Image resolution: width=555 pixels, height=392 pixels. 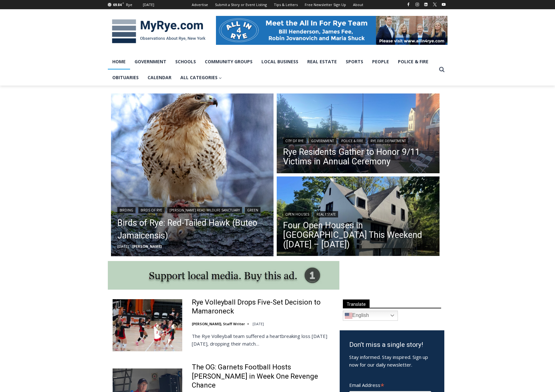 I want to click on span: 69.84, so click(x=117, y=5).